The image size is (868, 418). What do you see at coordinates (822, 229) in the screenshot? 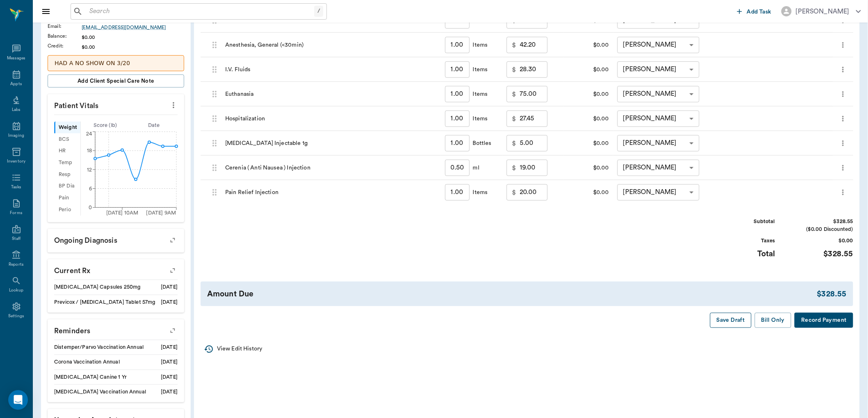
I see `div: ($0.00 Discounted)` at bounding box center [822, 229].